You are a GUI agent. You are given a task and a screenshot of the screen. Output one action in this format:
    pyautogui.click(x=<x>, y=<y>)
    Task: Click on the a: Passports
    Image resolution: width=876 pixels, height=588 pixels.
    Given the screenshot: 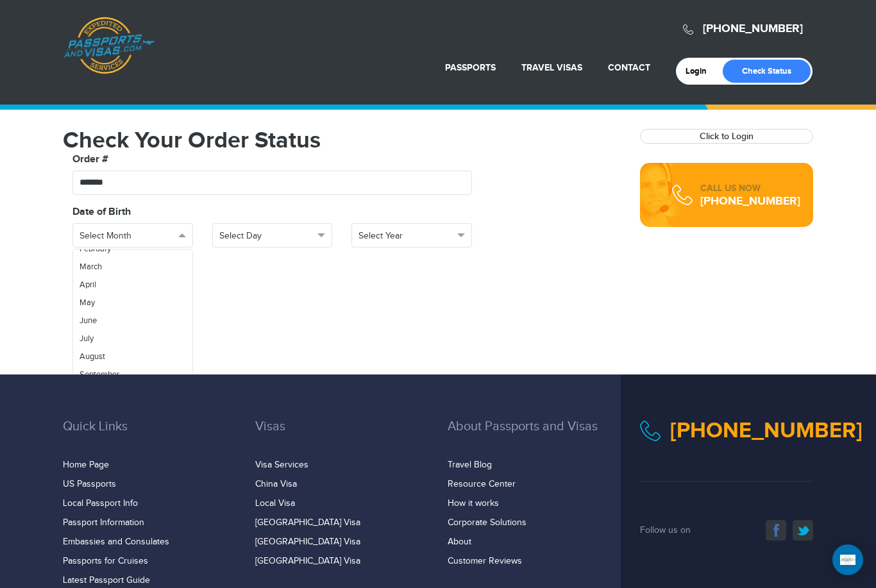 What is the action you would take?
    pyautogui.click(x=470, y=67)
    